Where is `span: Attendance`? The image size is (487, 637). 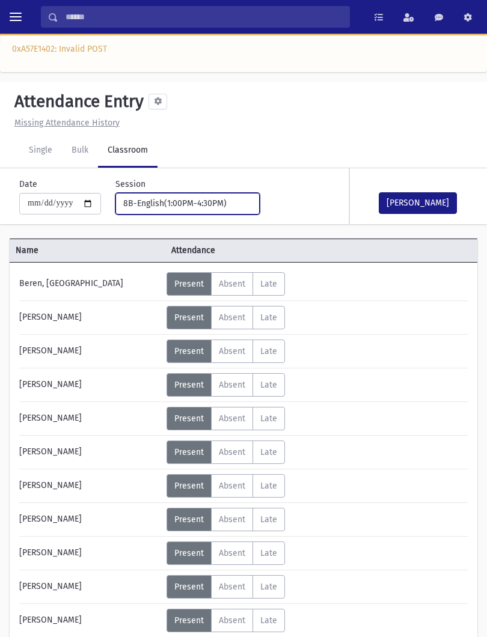
span: Attendance is located at coordinates (302, 250).